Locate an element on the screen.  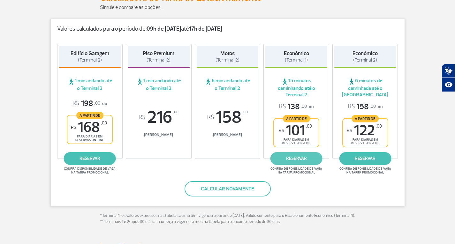
span: 216 is located at coordinates (159, 117).